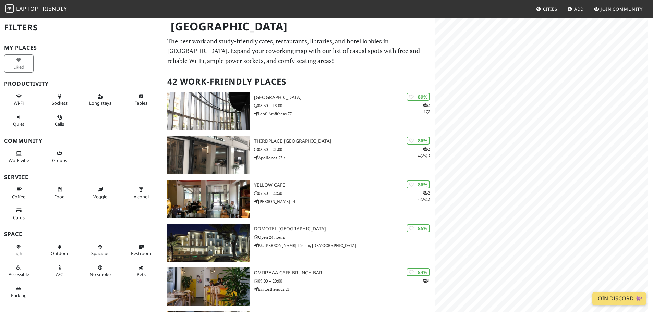 The width and height of the screenshot is (653, 312). I want to click on button: Cards, so click(19, 214).